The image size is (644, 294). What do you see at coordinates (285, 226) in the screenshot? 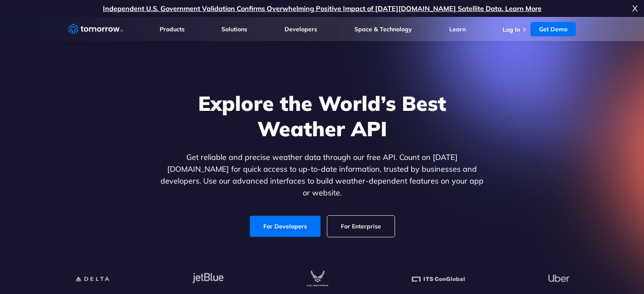
I see `a: For Developers` at bounding box center [285, 226].